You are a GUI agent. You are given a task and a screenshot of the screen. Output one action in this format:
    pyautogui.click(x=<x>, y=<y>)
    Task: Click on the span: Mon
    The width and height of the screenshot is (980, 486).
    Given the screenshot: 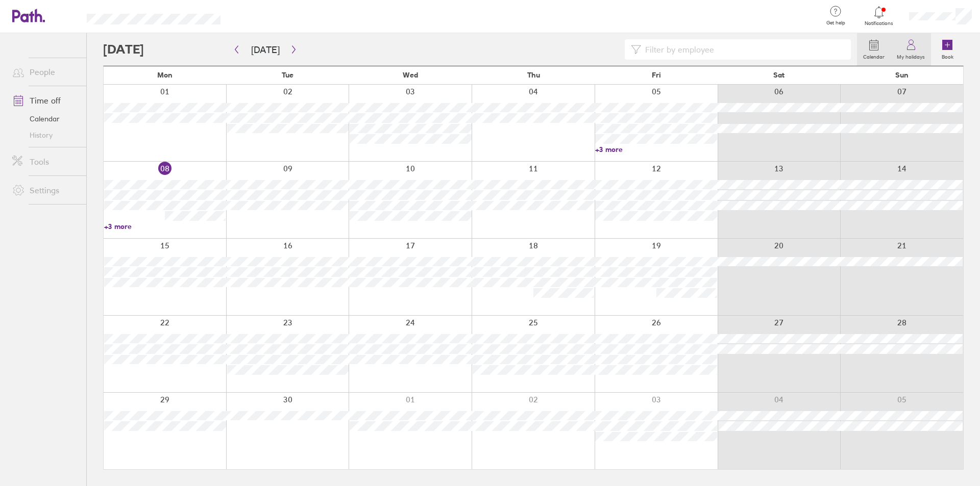 What is the action you would take?
    pyautogui.click(x=165, y=75)
    